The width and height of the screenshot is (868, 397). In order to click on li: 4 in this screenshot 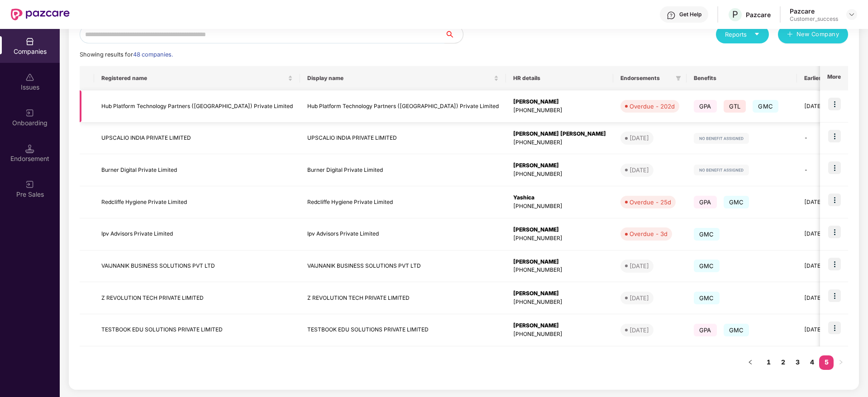, I will do `click(812, 363)`.